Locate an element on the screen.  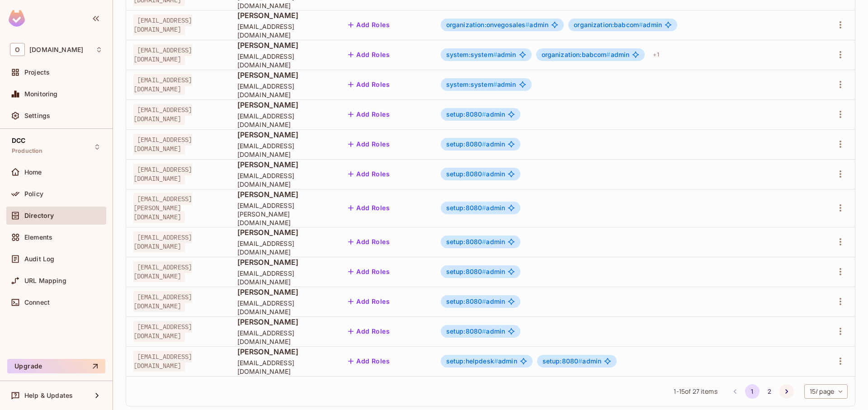
span: Policy is located at coordinates (34, 194).